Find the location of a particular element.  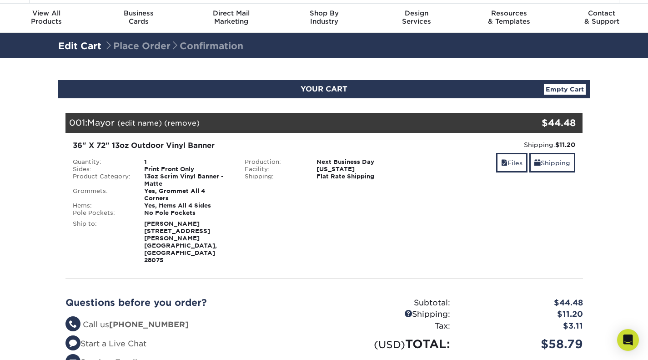

div: Product Category: is located at coordinates (102, 180).